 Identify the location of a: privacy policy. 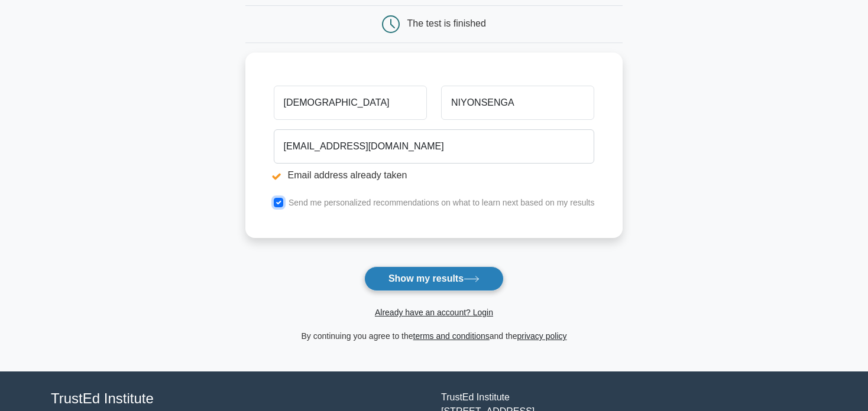
(542, 336).